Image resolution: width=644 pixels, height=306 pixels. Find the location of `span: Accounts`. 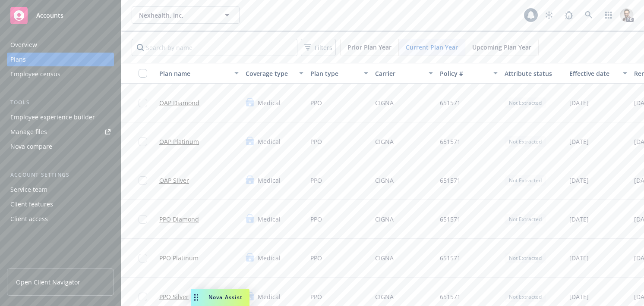

span: Accounts is located at coordinates (50, 16).